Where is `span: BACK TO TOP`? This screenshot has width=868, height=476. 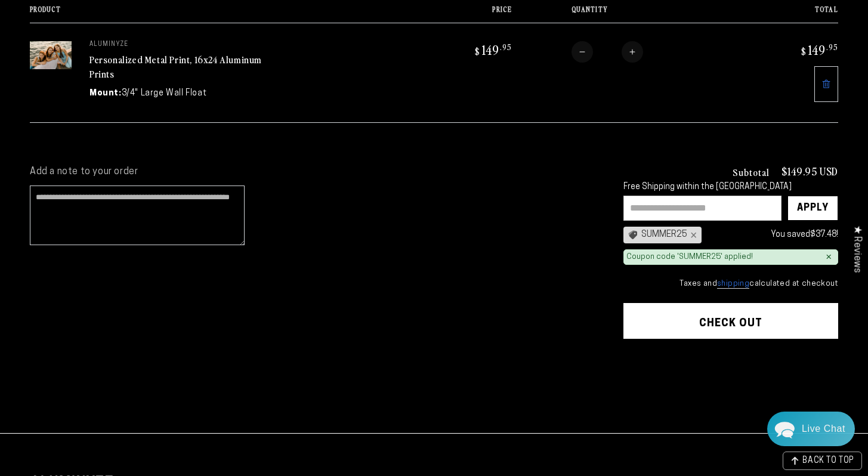
span: BACK TO TOP is located at coordinates (828, 461).